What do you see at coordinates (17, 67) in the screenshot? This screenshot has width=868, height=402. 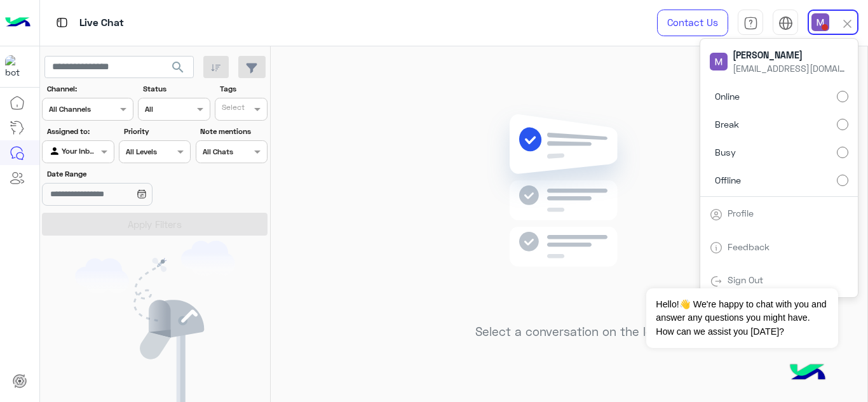 I see `img: 317874714732967` at bounding box center [17, 67].